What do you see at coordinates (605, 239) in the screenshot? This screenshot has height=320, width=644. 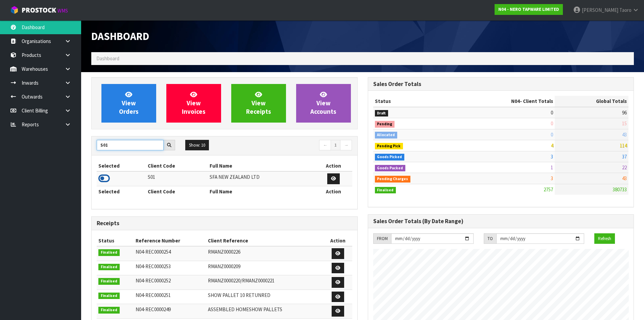 I see `button: Refresh` at bounding box center [605, 239].